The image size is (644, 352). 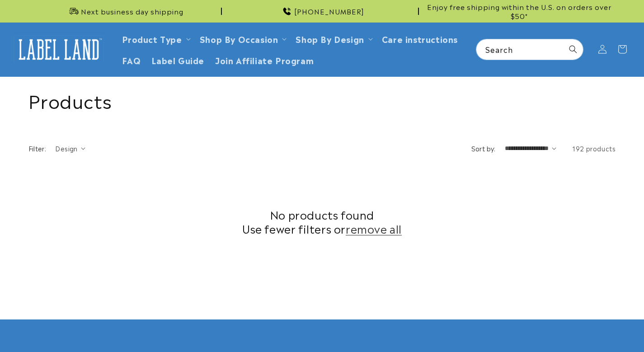 I want to click on label: Sort by:, so click(x=483, y=148).